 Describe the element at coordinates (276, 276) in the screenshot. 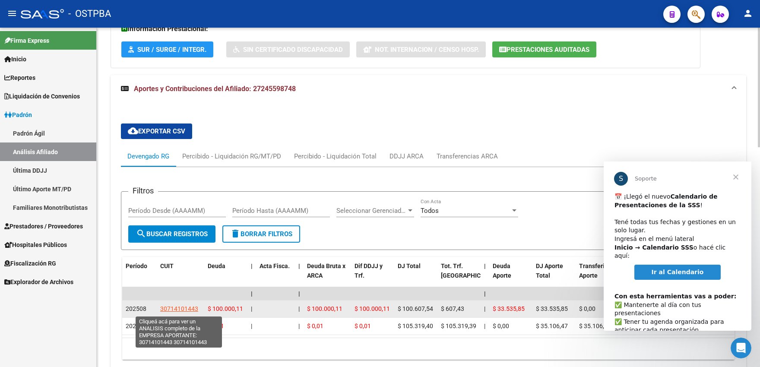

I see `datatable-header-cell: Acta Fisca.` at that location.